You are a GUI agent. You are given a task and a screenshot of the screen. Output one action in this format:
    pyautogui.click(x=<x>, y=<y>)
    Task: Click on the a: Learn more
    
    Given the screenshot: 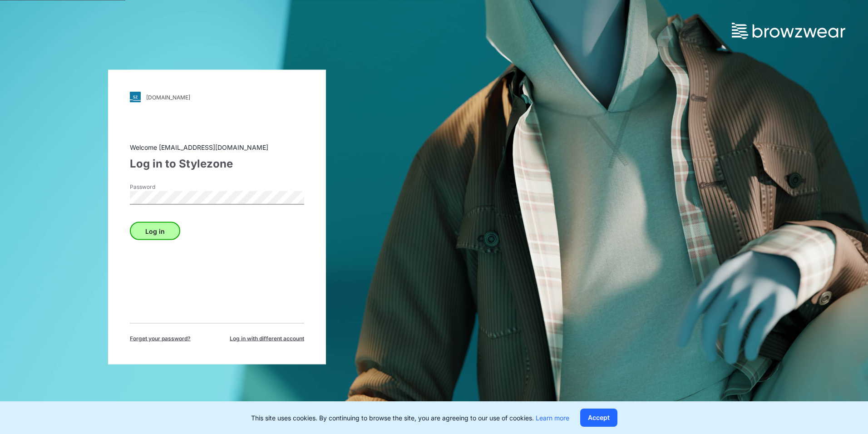 What is the action you would take?
    pyautogui.click(x=553, y=417)
    